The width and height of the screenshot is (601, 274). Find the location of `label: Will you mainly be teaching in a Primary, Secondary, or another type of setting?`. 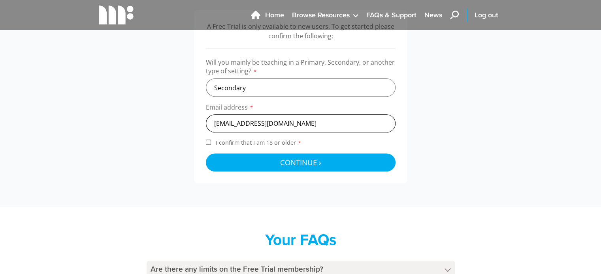

label: Will you mainly be teaching in a Primary, Secondary, or another type of setting? is located at coordinates (301, 68).